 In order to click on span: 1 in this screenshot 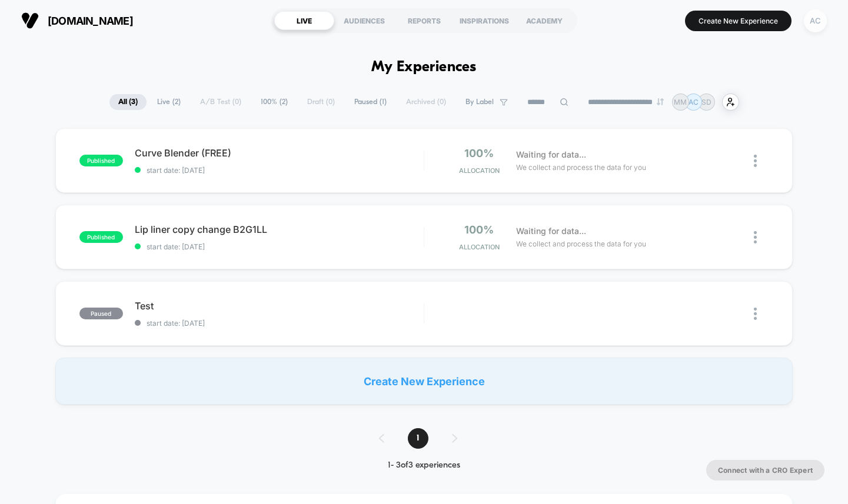, I will do `click(418, 438)`.